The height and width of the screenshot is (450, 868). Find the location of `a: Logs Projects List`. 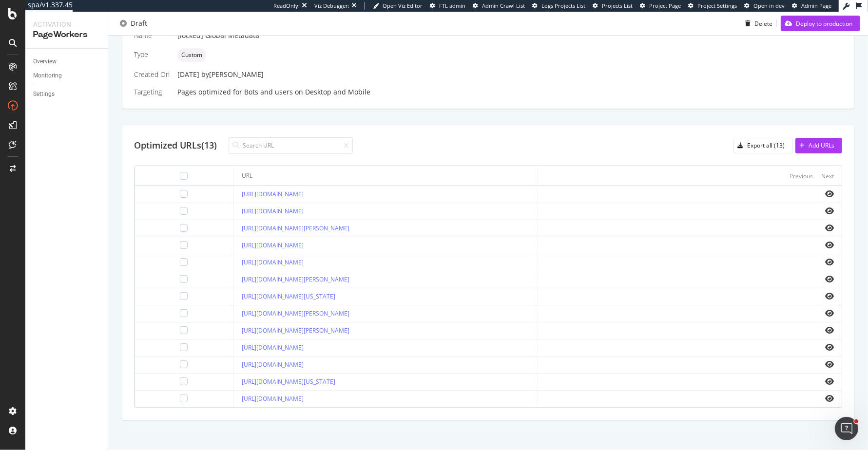

a: Logs Projects List is located at coordinates (559, 6).